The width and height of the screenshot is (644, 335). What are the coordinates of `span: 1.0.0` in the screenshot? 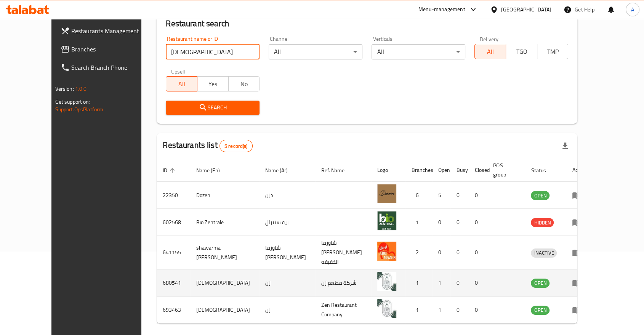 It's located at (81, 89).